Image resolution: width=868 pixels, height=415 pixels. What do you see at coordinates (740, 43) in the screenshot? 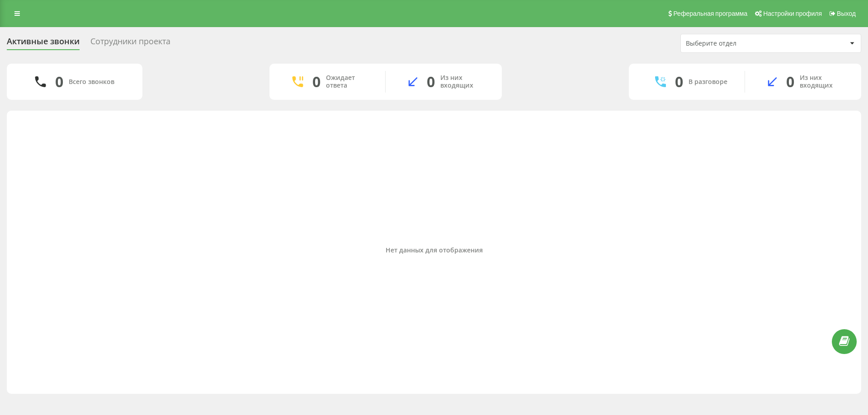
I see `div: Выберите отдел` at bounding box center [740, 43].